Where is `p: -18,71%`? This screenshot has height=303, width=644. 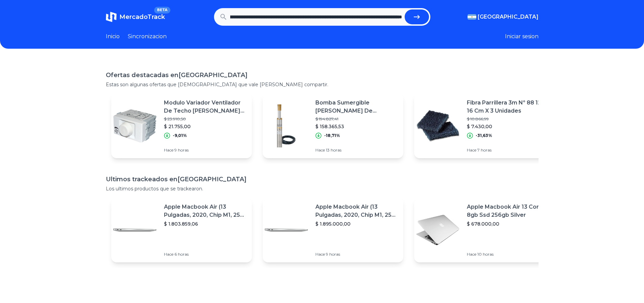
p: -18,71% is located at coordinates (332, 136).